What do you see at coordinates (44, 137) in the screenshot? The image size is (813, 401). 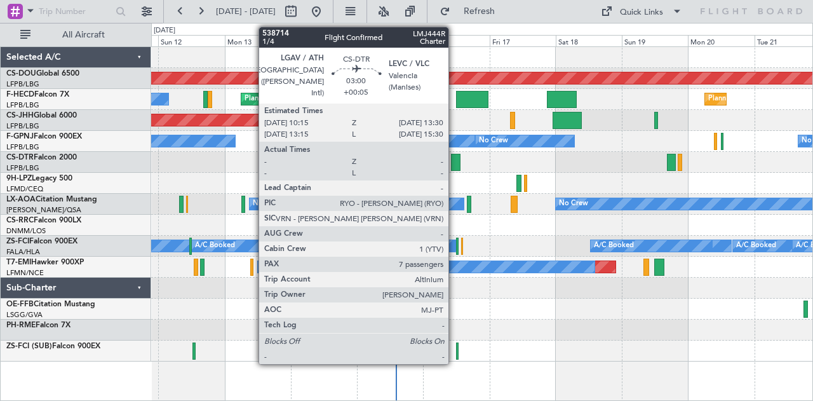 I see `a: F-GPNJFalcon 900EX` at bounding box center [44, 137].